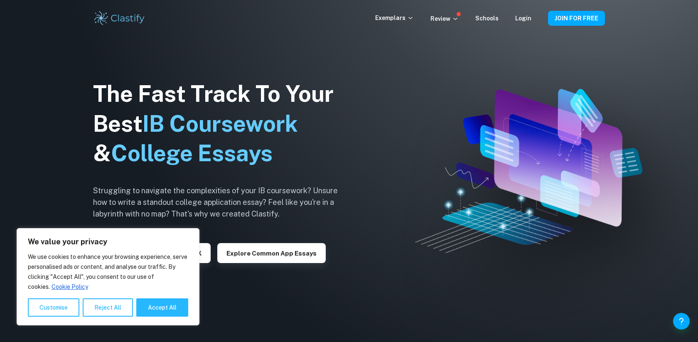 The height and width of the screenshot is (342, 698). What do you see at coordinates (528, 171) in the screenshot?
I see `img: Clastify hero` at bounding box center [528, 171].